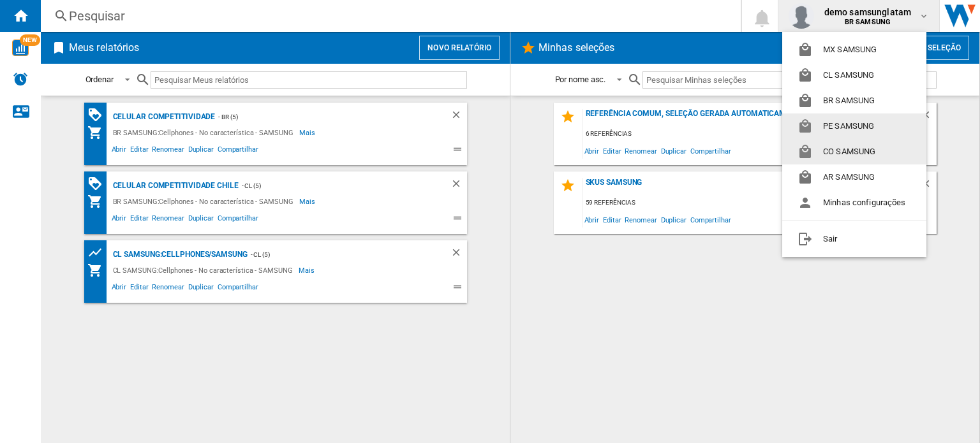 The image size is (980, 443). I want to click on button: CL SAMSUNG, so click(855, 76).